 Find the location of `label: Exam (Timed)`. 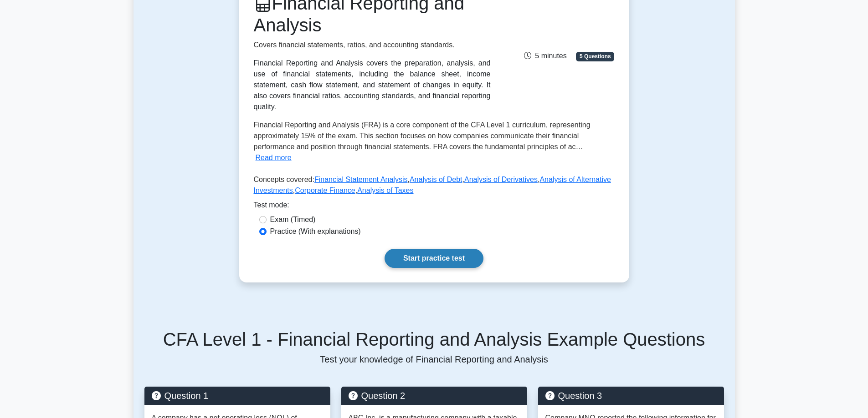

label: Exam (Timed) is located at coordinates (293, 220).